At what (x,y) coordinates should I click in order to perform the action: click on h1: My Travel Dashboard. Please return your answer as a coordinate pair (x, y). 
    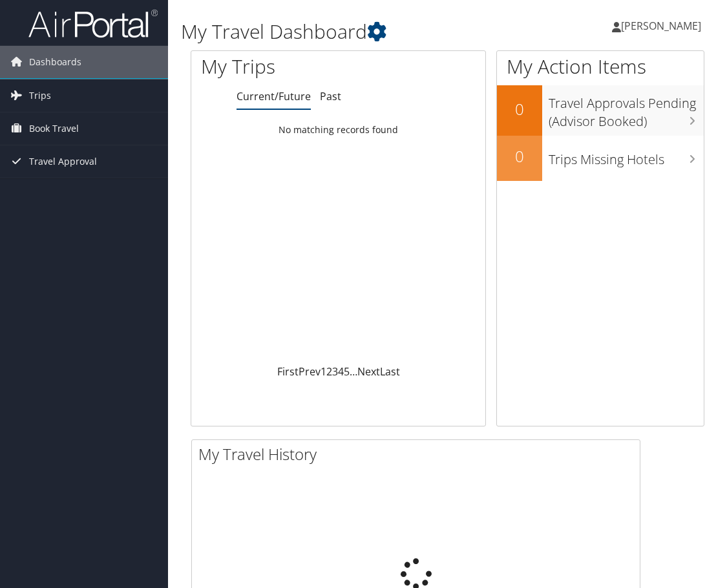
    Looking at the image, I should click on (359, 32).